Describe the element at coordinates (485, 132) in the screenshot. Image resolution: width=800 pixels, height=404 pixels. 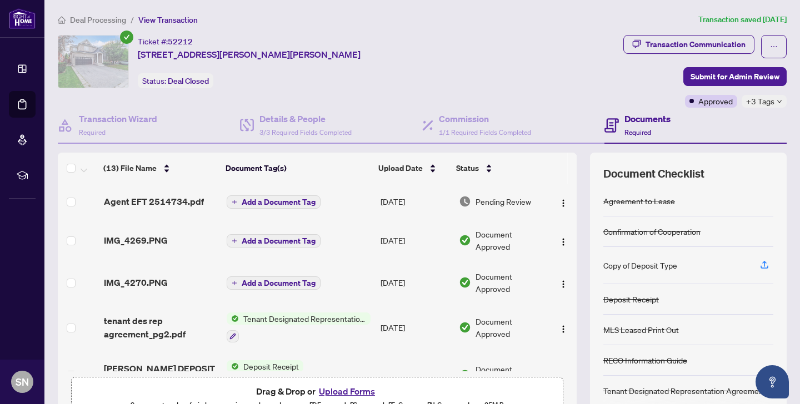
I see `span: 1/1 Required Fields Completed` at that location.